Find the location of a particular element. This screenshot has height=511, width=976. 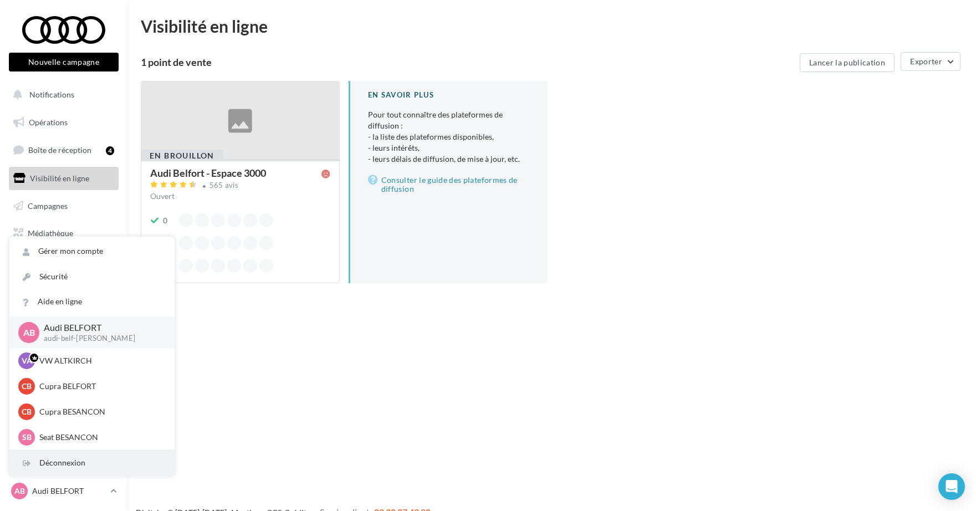

span: SB is located at coordinates (27, 437).